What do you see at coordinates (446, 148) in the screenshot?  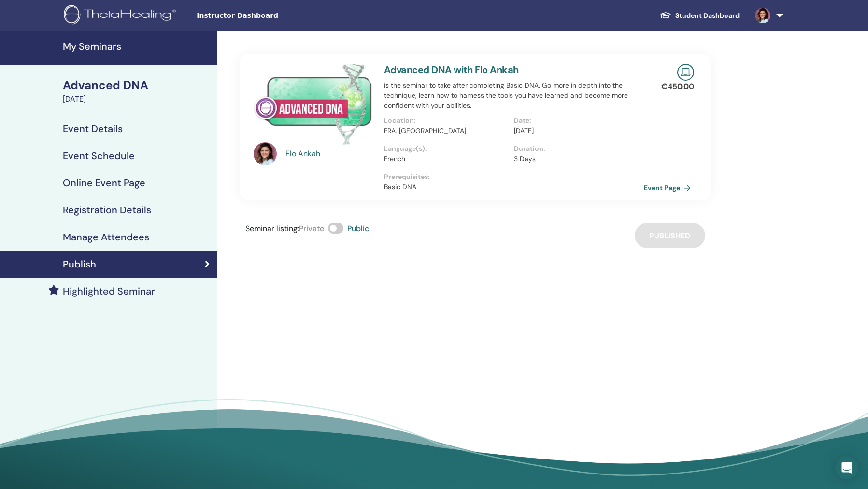 I see `p: Language(s) :` at bounding box center [446, 148].